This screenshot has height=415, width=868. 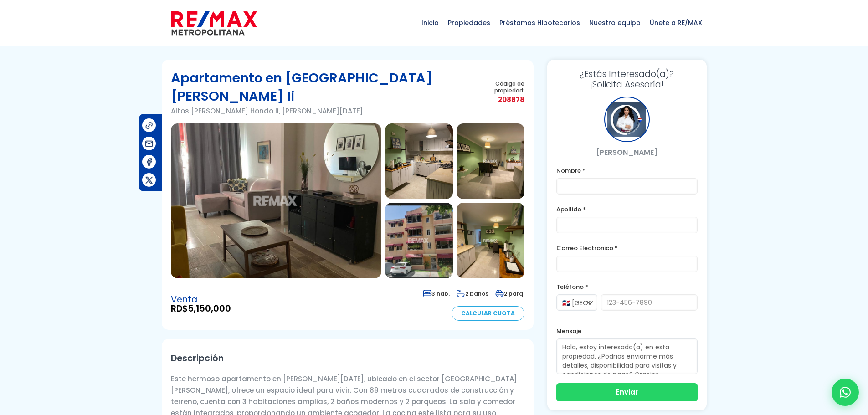 I want to click on label: Apellido *, so click(x=627, y=209).